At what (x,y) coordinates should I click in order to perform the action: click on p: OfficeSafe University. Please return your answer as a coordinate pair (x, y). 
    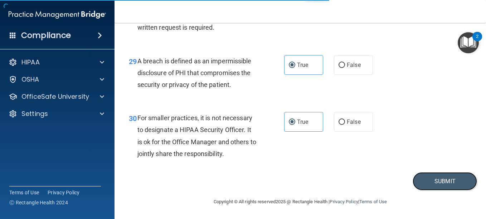
    Looking at the image, I should click on (55, 97).